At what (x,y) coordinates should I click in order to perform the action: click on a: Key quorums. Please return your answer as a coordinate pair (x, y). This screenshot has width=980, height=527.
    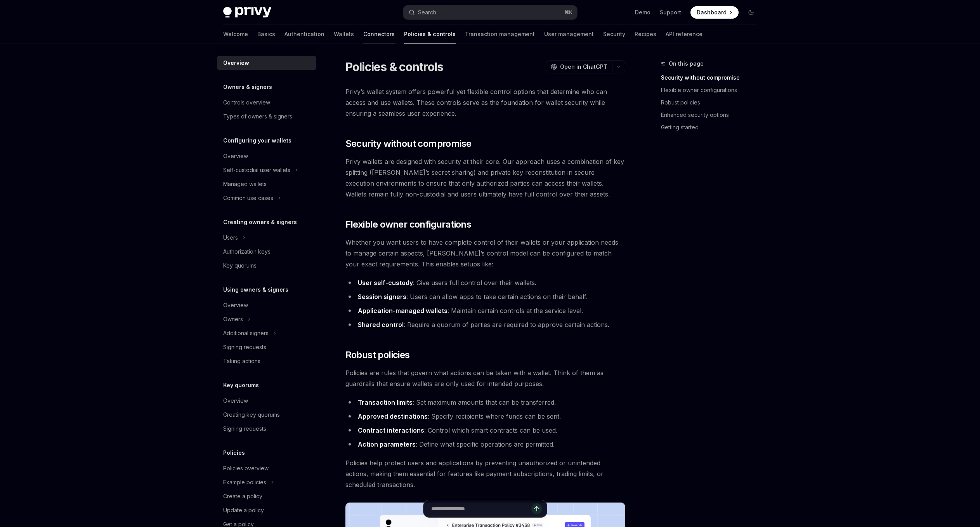
    Looking at the image, I should click on (267, 266).